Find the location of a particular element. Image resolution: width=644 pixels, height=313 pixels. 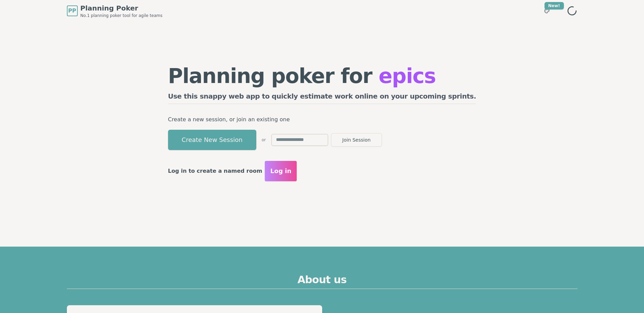

span: PP is located at coordinates (72, 11).